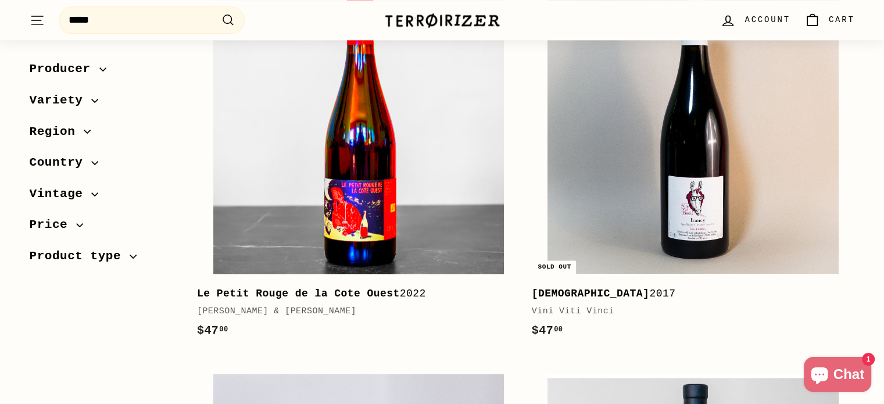  What do you see at coordinates (104, 260) in the screenshot?
I see `button: Product type` at bounding box center [104, 260].